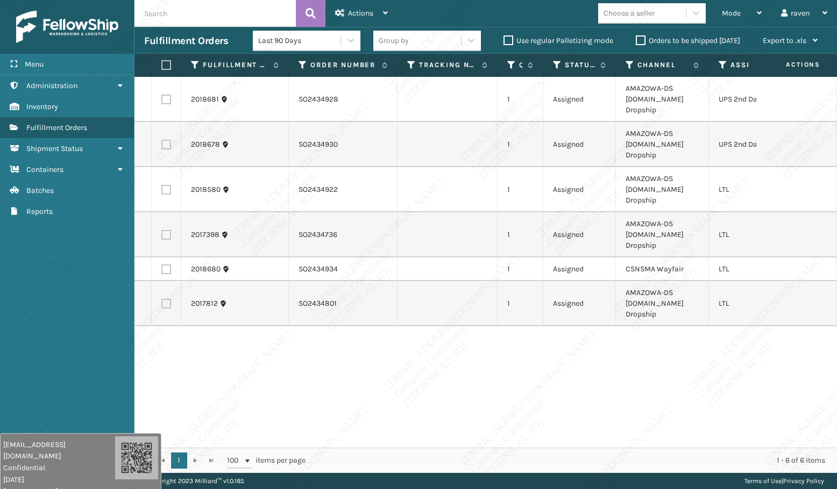 The height and width of the screenshot is (489, 837). Describe the element at coordinates (42, 106) in the screenshot. I see `span: Inventory` at that location.